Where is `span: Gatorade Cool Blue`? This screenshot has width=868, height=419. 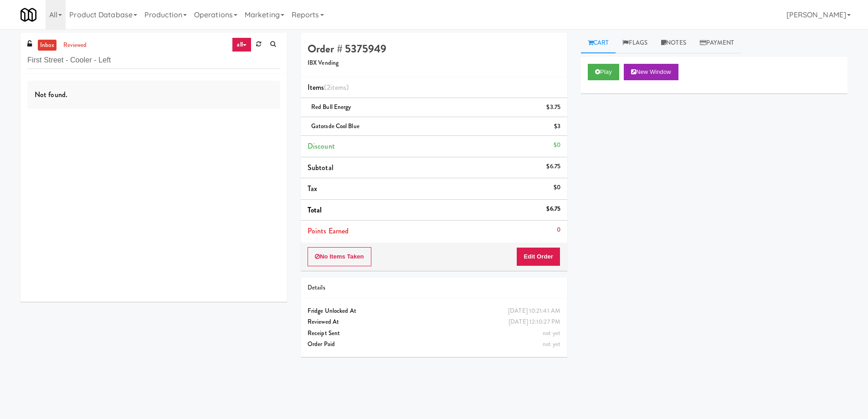 span: Gatorade Cool Blue is located at coordinates (336, 126).